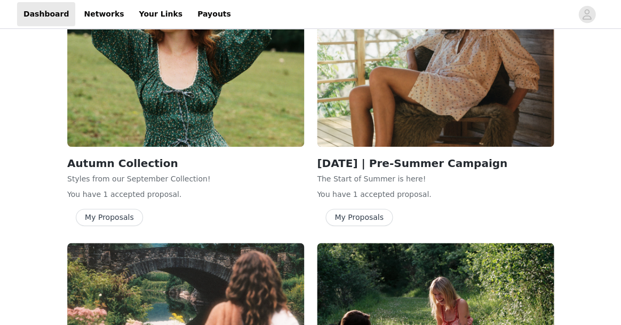 Image resolution: width=621 pixels, height=325 pixels. I want to click on a: Your Links, so click(161, 14).